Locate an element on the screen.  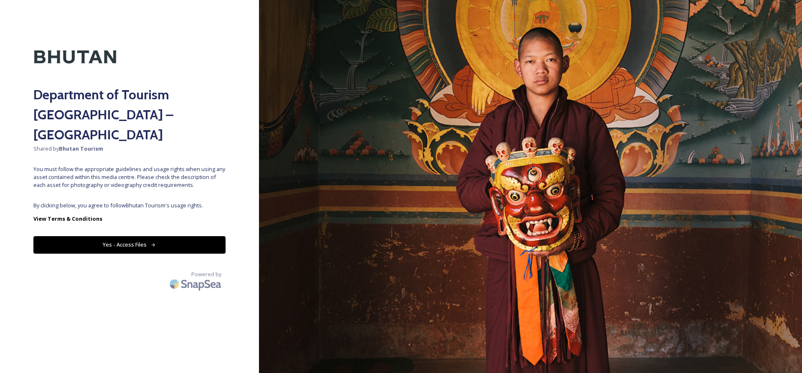
img: Kingdom-of-Bhutan-Logo.png is located at coordinates (75, 57).